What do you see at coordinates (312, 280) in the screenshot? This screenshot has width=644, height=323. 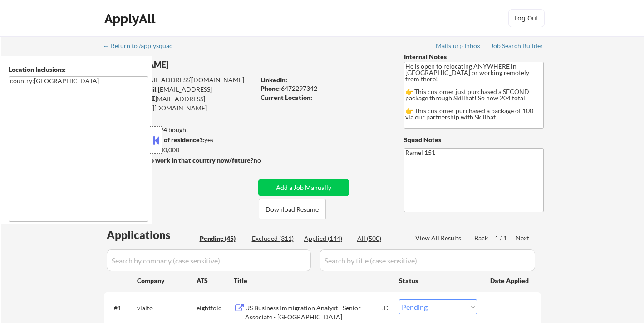 I see `div: Title` at bounding box center [312, 280].